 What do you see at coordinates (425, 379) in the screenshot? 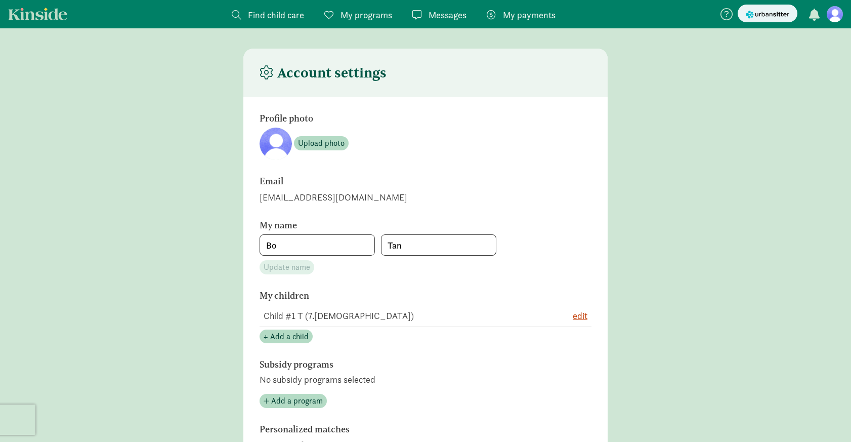
I see `p: No subsidy programs selected` at bounding box center [425, 379].